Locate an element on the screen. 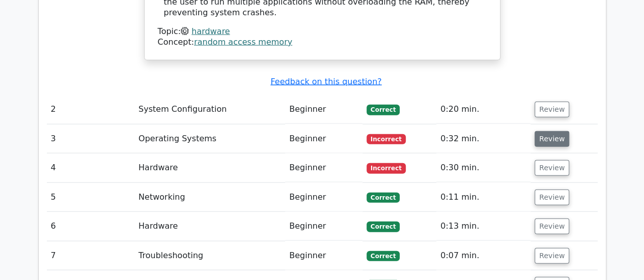 The height and width of the screenshot is (280, 644). td: System Configuration is located at coordinates (210, 109).